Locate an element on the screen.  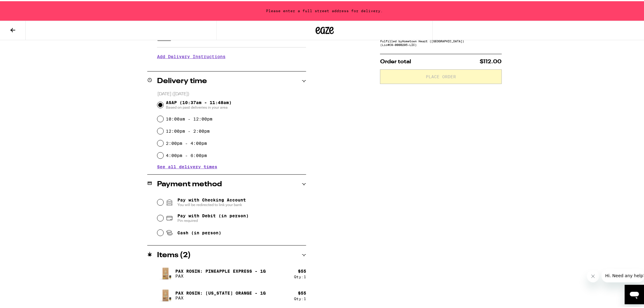
span: Pay with Debit (in person) is located at coordinates (213, 215).